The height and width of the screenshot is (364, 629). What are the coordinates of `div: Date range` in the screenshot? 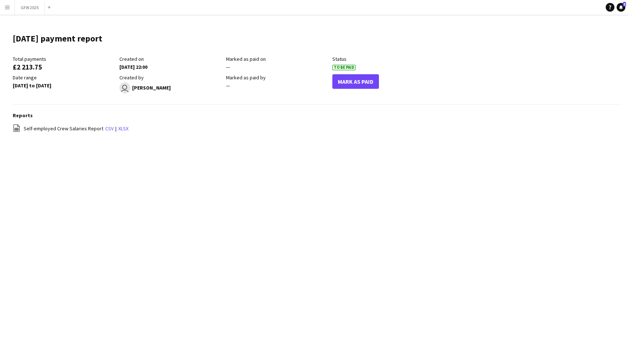 It's located at (64, 78).